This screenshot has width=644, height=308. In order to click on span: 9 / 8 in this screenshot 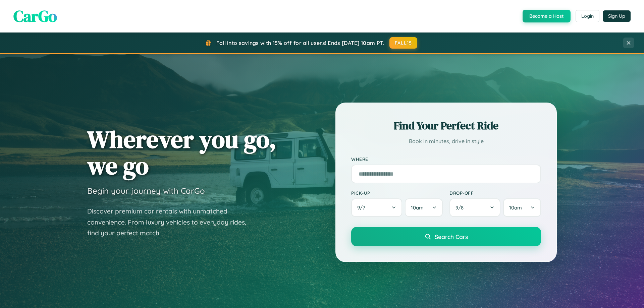, I will do `click(461, 207)`.